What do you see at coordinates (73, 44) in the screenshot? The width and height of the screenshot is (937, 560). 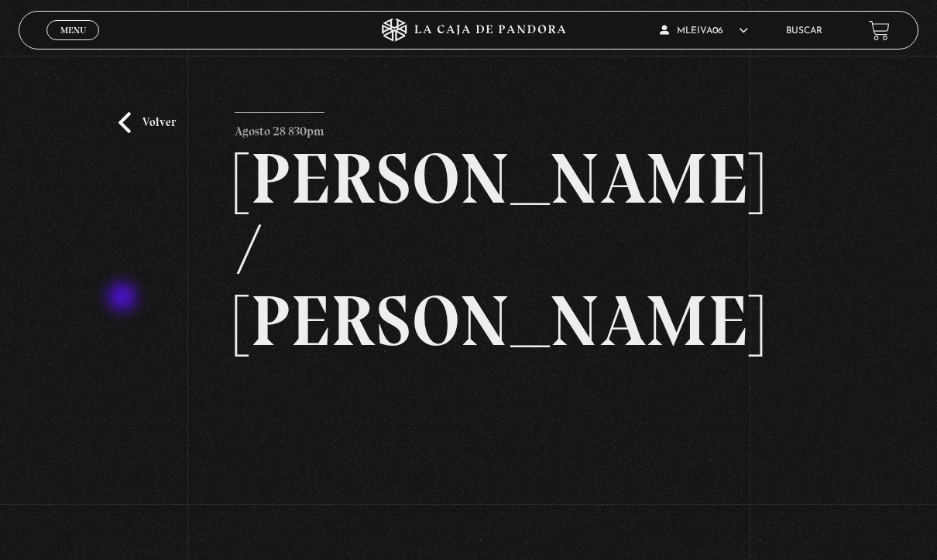 I see `span: Cerrar` at bounding box center [73, 44].